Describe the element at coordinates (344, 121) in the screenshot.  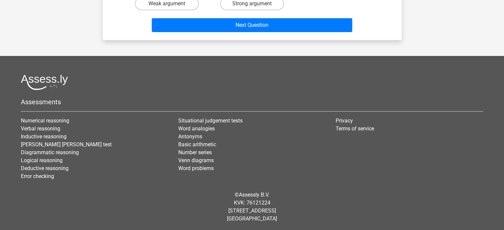
I see `a: Privacy` at that location.